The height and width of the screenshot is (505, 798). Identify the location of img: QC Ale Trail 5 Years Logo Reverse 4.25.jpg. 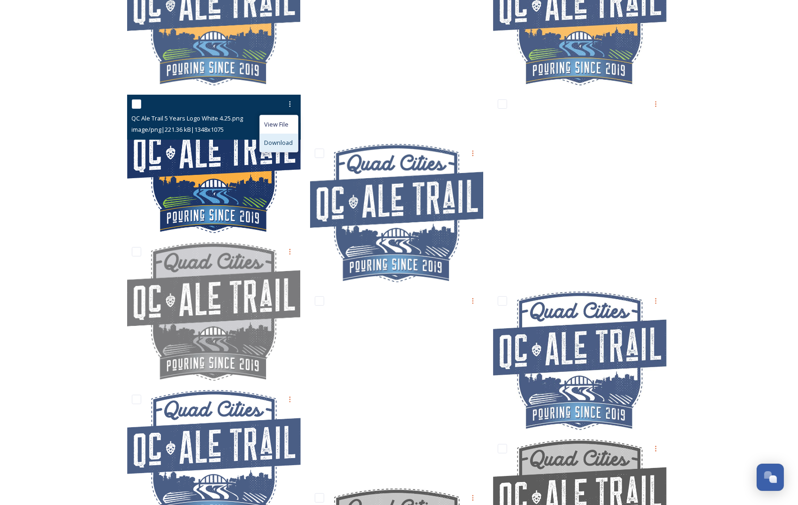
(580, 361).